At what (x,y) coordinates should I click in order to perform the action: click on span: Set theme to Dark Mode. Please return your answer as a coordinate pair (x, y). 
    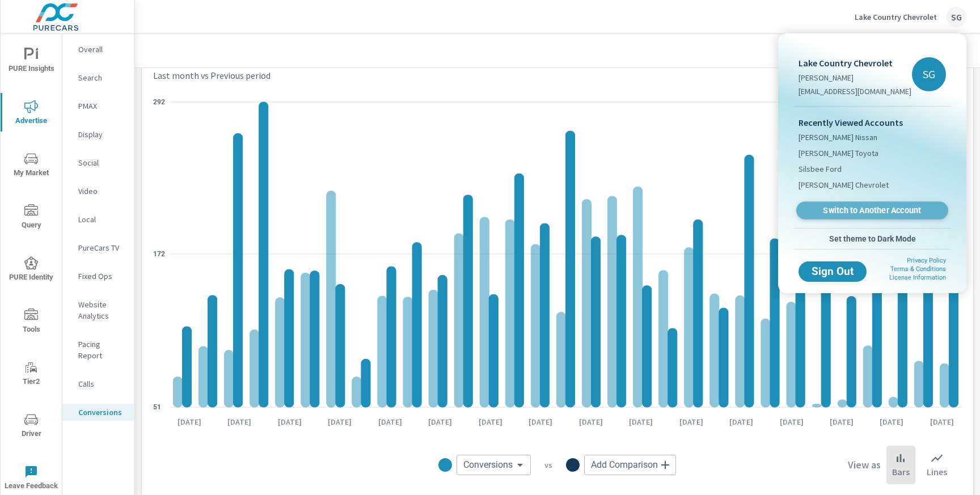
    Looking at the image, I should click on (873, 239).